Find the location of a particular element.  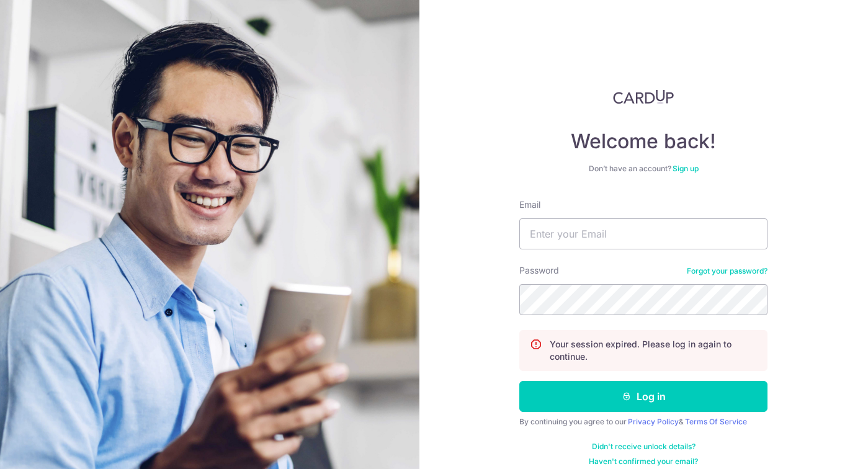

a: Terms Of Service is located at coordinates (716, 421).